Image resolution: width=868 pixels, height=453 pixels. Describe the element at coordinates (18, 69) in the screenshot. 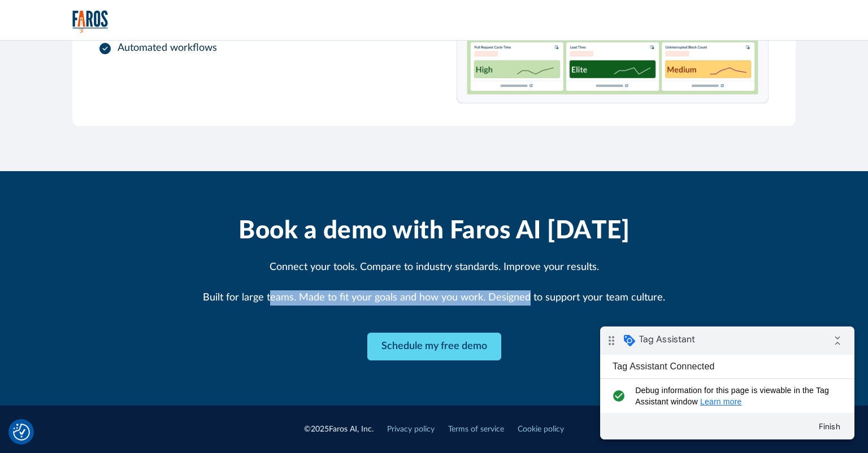

I see `i: check_circle` at that location.